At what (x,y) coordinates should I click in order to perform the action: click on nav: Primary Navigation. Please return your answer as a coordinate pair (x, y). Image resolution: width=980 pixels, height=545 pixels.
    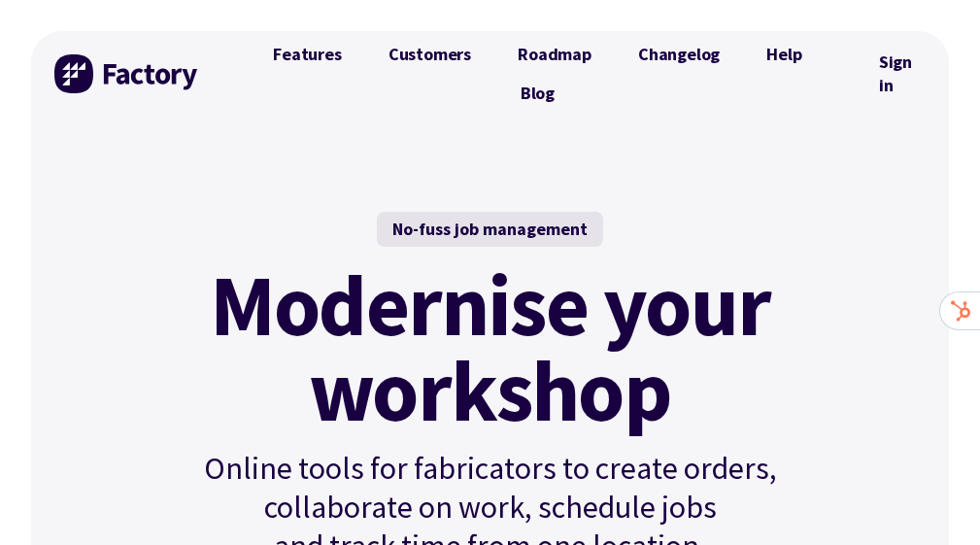
    Looking at the image, I should click on (537, 74).